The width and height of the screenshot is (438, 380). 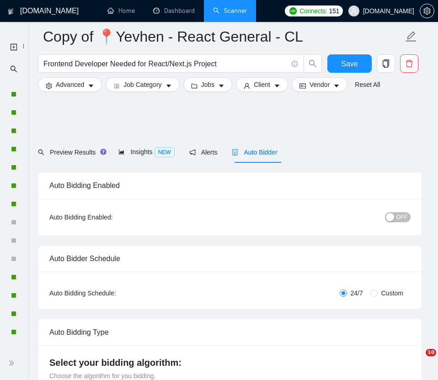 What do you see at coordinates (70, 85) in the screenshot?
I see `span: Advanced` at bounding box center [70, 85].